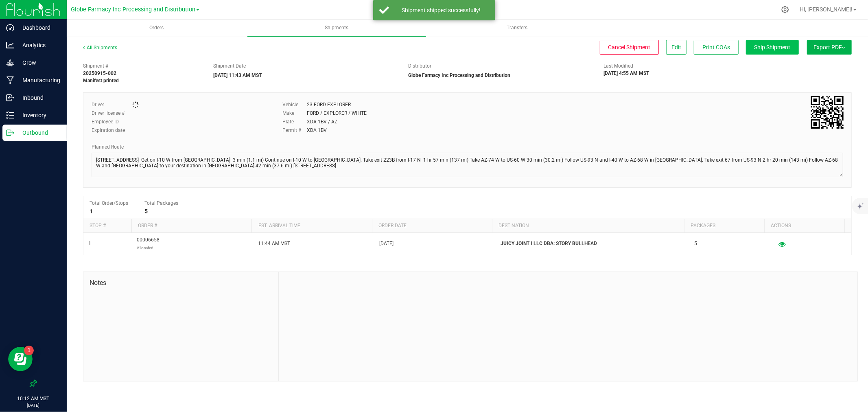 This screenshot has height=412, width=868. Describe the element at coordinates (827, 112) in the screenshot. I see `img: Scan me!` at that location.